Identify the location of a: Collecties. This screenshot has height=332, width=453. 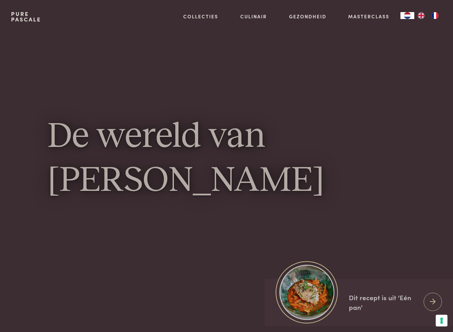
(201, 16).